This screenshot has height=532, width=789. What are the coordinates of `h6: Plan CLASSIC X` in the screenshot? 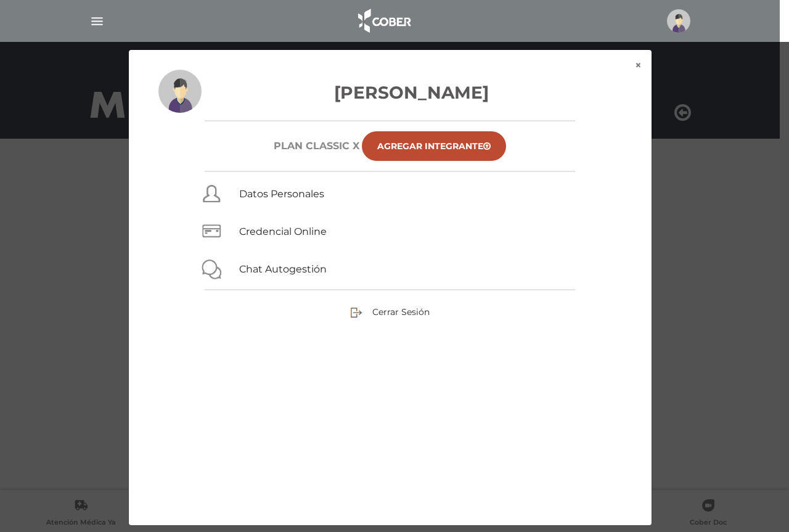 It's located at (316, 145).